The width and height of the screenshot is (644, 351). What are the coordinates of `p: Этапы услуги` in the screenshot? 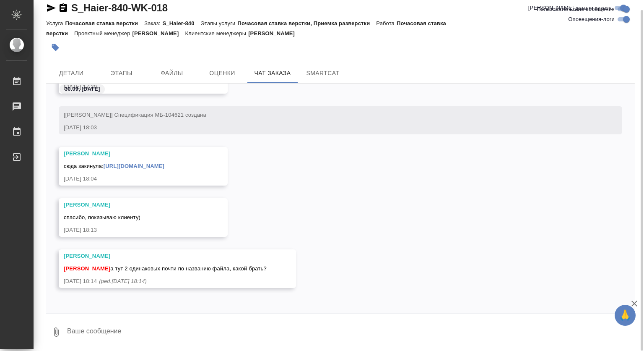 It's located at (220, 23).